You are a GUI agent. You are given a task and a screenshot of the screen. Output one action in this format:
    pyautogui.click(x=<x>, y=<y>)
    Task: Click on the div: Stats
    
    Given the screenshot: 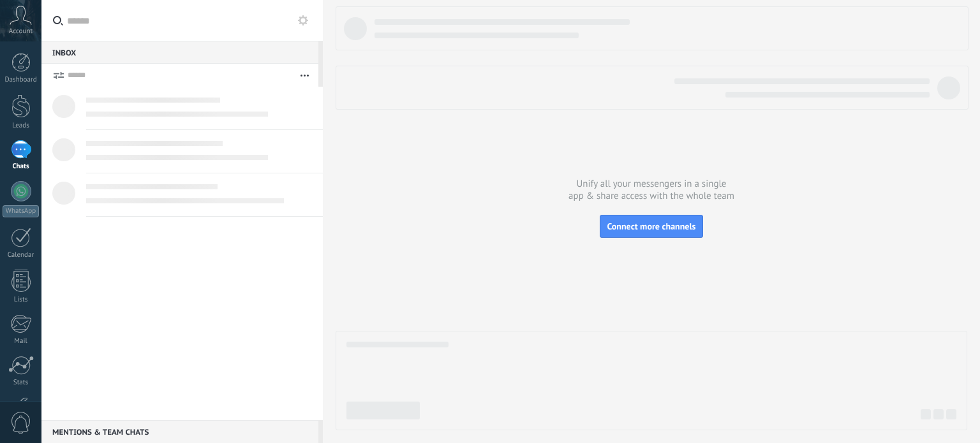 What is the action you would take?
    pyautogui.click(x=21, y=383)
    